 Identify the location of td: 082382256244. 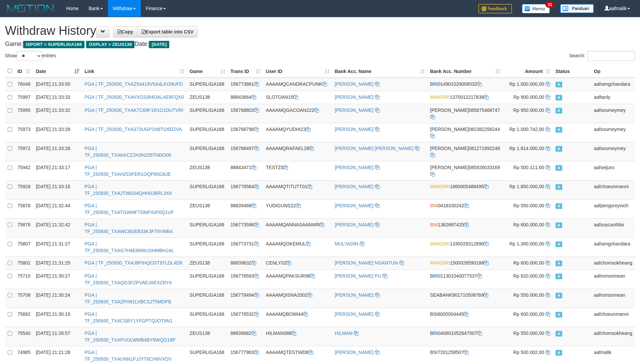
(465, 132).